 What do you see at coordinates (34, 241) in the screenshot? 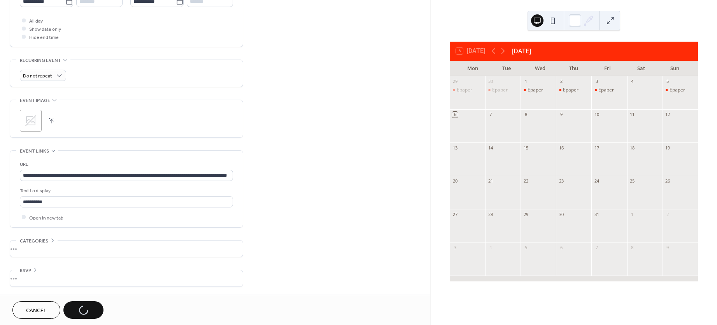
I see `span: Categories` at bounding box center [34, 241].